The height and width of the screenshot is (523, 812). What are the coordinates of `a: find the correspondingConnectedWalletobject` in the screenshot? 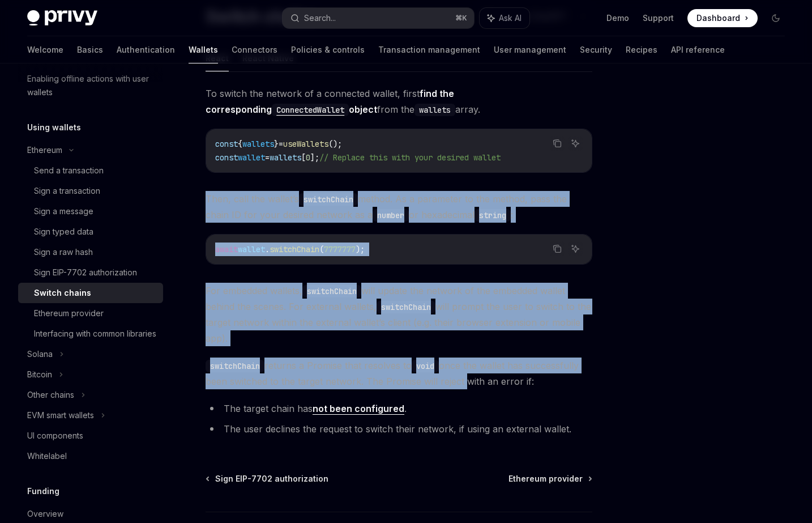 It's located at (329, 101).